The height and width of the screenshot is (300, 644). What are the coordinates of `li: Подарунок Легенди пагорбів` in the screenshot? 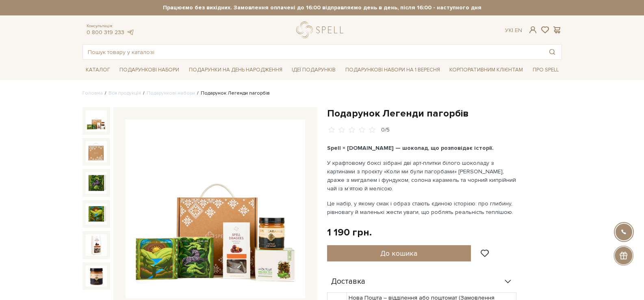 It's located at (232, 94).